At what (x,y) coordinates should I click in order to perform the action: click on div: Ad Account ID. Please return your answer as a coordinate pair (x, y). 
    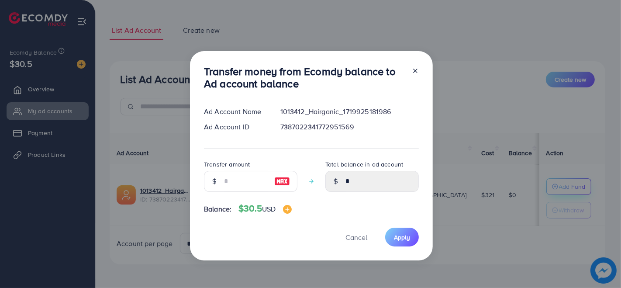
    Looking at the image, I should click on (235, 127).